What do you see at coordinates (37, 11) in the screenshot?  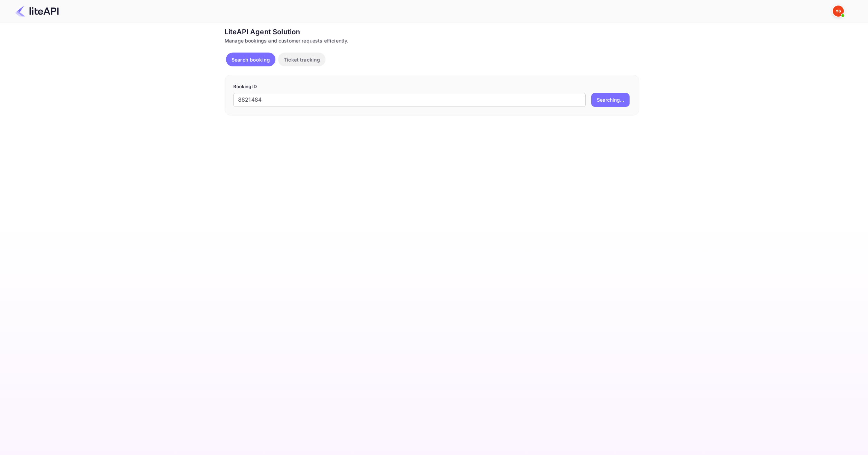 I see `img: LiteAPI Logo` at bounding box center [37, 11].